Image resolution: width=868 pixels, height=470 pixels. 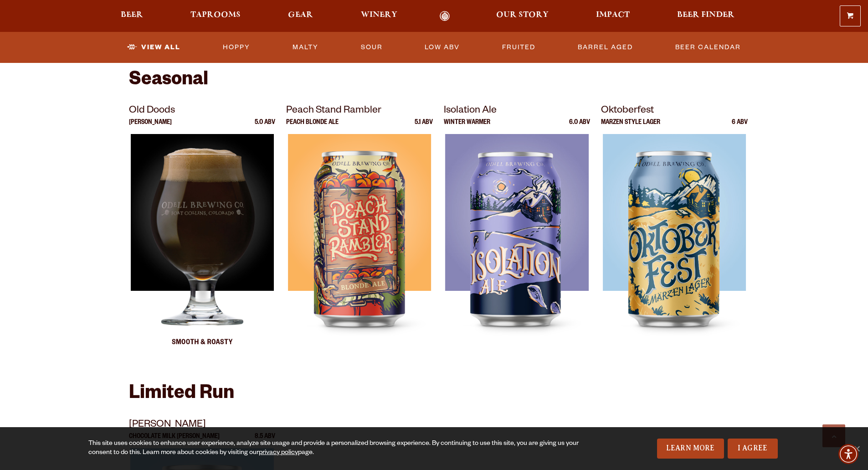 What do you see at coordinates (215, 15) in the screenshot?
I see `span: Taprooms` at bounding box center [215, 15].